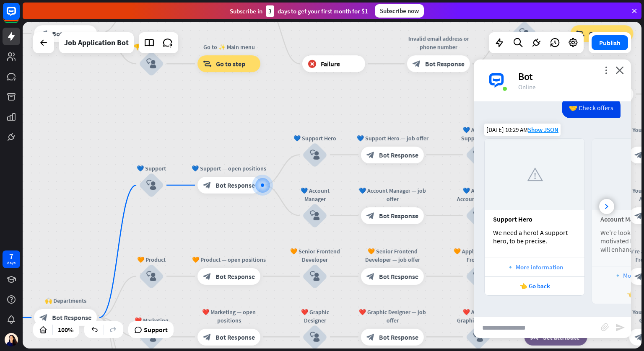 The image size is (644, 351). Describe the element at coordinates (270, 11) in the screenshot. I see `div: 3` at that location.